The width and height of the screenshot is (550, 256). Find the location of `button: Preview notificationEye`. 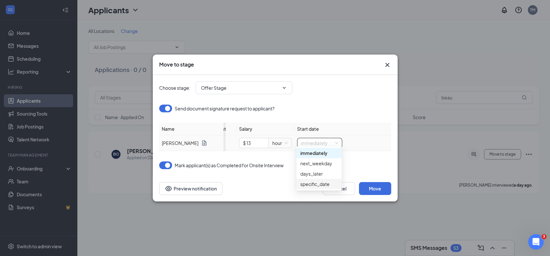

button: Preview notificationEye is located at coordinates (191, 188).